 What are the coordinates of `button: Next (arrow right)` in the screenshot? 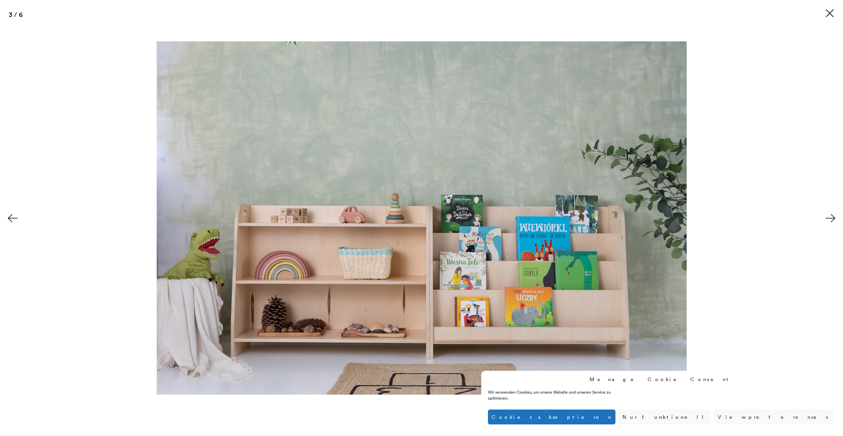 It's located at (832, 218).